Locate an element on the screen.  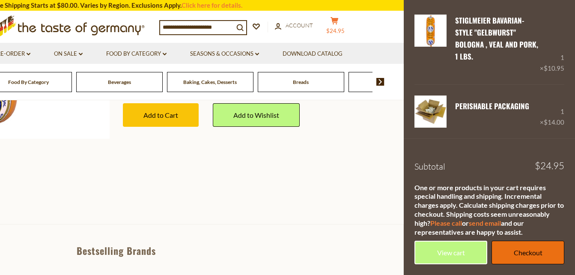
span: Account is located at coordinates (299, 25).